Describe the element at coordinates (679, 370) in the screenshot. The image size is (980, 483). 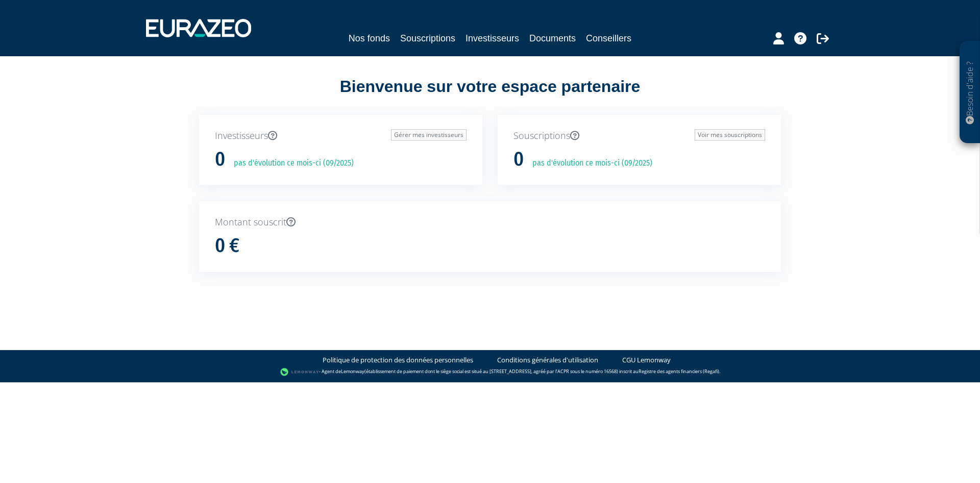
I see `a: Registre des agents financiers (Regafi)` at that location.